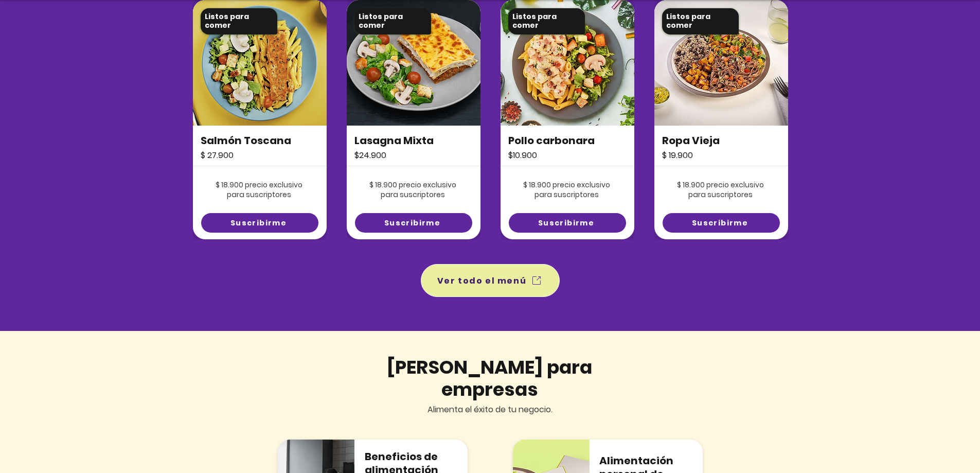 The width and height of the screenshot is (980, 473). Describe the element at coordinates (490, 409) in the screenshot. I see `span: Alimenta el éxito de tu negocio.` at that location.